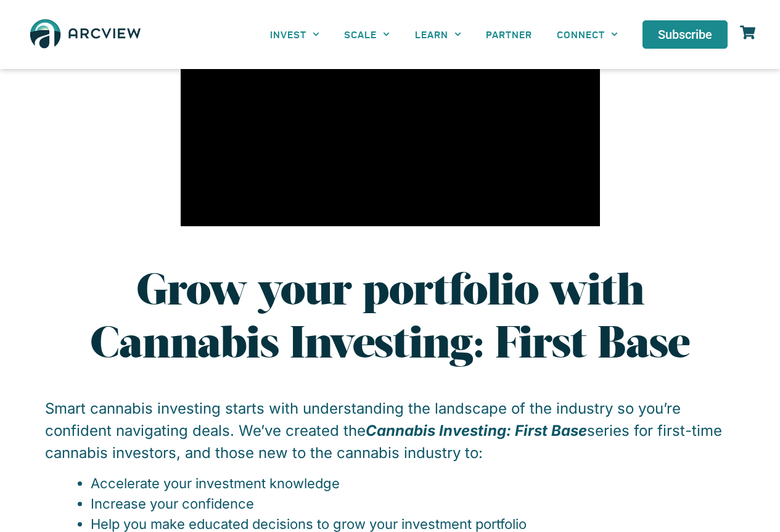 This screenshot has width=780, height=532. I want to click on span: Subscribe, so click(685, 35).